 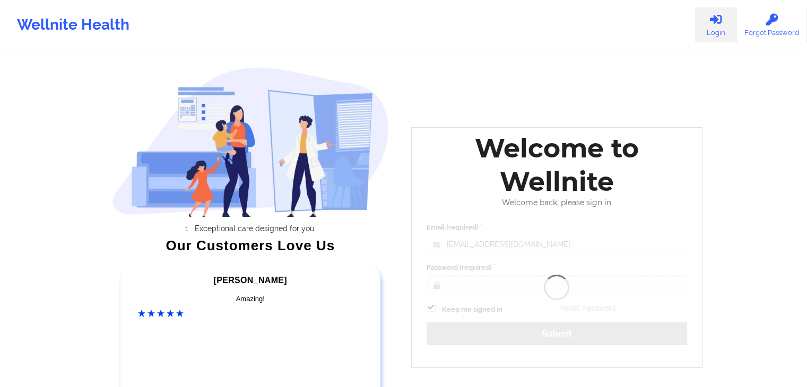 I want to click on div: Welcome back, please sign in, so click(x=557, y=203).